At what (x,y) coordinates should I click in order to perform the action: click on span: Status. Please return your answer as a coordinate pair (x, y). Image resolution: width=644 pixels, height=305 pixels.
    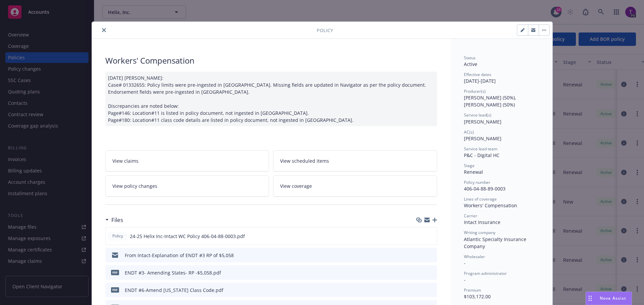
    Looking at the image, I should click on (470, 58).